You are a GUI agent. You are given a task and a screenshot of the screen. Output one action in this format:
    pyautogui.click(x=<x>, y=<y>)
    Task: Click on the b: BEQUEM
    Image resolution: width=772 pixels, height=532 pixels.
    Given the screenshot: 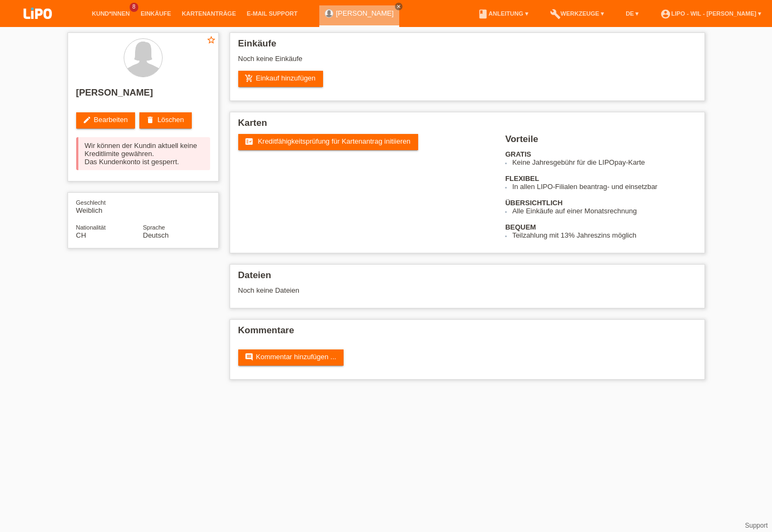 What is the action you would take?
    pyautogui.click(x=520, y=227)
    